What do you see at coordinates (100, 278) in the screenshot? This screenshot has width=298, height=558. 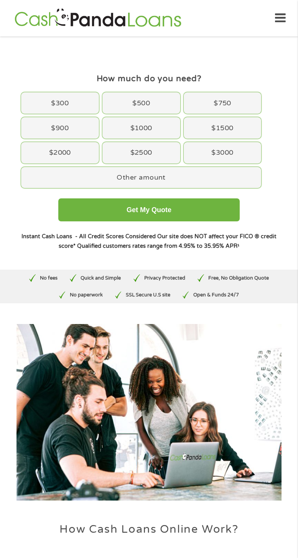 I see `p: Quick and Simple` at bounding box center [100, 278].